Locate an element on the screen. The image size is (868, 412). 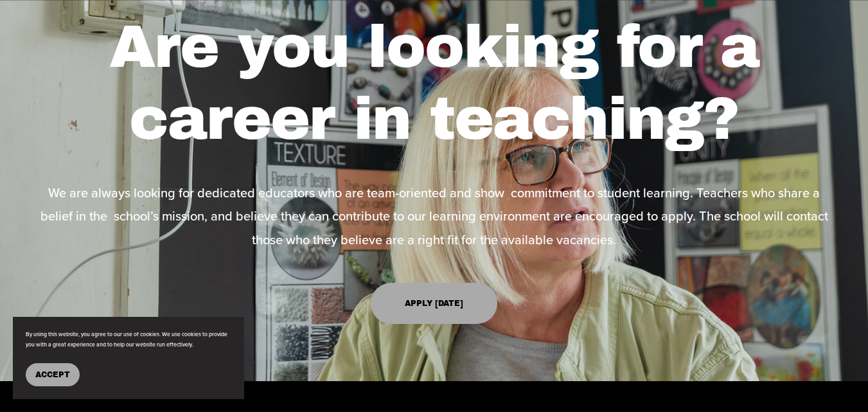
p: By using this website, you agree to our use of cookies. We use cookies to provide you with a grea... is located at coordinates (129, 340).